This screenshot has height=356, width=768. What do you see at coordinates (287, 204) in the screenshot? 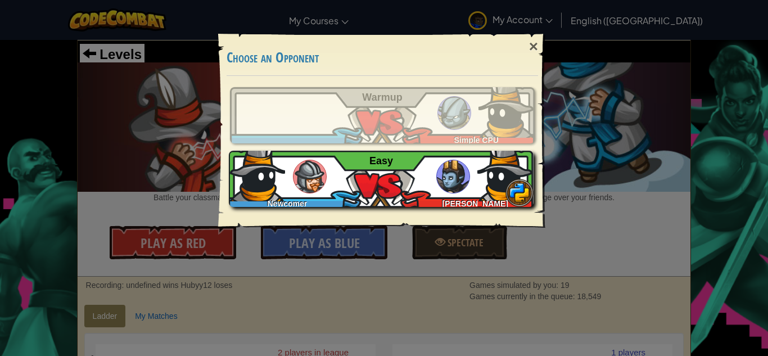
I see `span: Newcomer` at bounding box center [287, 204].